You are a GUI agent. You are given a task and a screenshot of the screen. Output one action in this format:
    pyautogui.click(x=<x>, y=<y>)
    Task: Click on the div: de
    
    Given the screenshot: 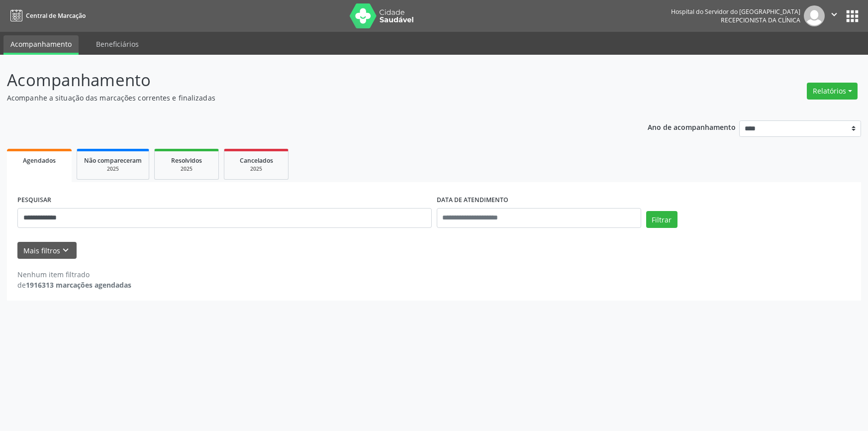 What is the action you would take?
    pyautogui.click(x=74, y=285)
    